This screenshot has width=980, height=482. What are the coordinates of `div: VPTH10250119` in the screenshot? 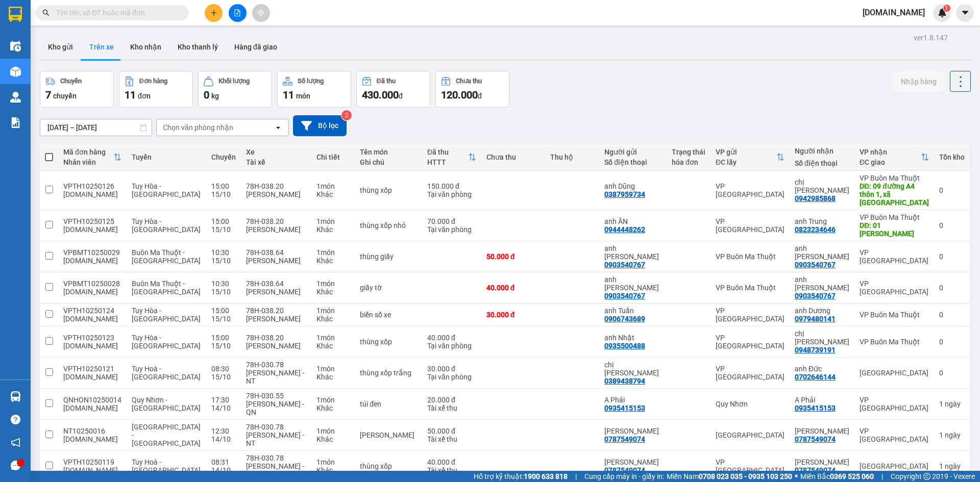 It's located at (92, 462).